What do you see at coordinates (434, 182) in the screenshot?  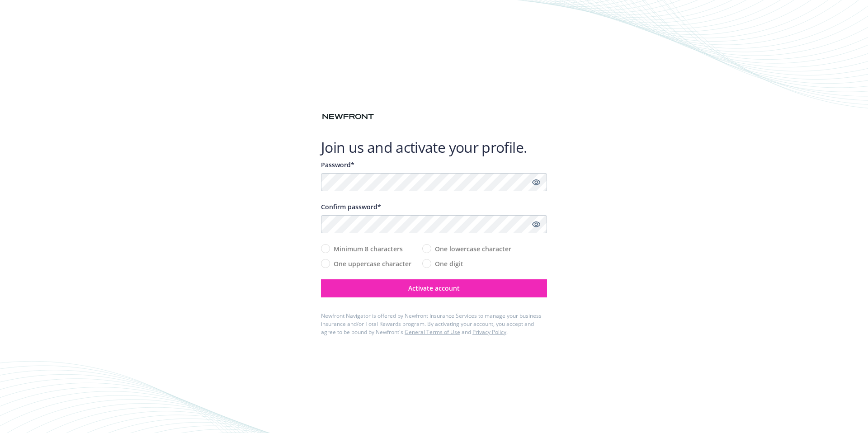 I see `input: Enter a unique password...` at bounding box center [434, 182].